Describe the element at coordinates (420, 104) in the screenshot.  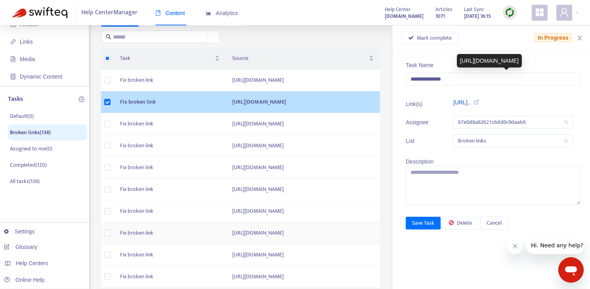
I see `span: Link(s)` at that location.